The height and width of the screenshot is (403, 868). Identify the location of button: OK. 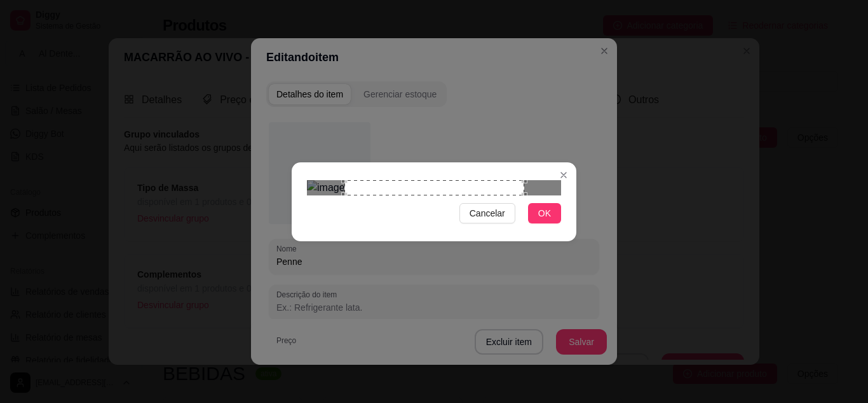
(545, 213).